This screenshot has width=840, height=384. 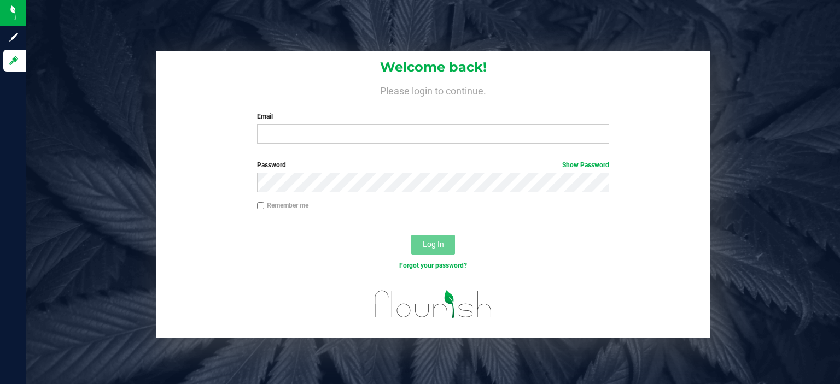 What do you see at coordinates (14, 37) in the screenshot?
I see `inline-svg: Sign up` at bounding box center [14, 37].